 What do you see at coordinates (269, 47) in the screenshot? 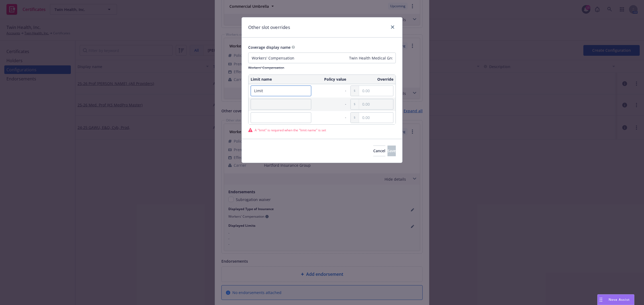
I see `span: Coverage display name` at bounding box center [269, 47].